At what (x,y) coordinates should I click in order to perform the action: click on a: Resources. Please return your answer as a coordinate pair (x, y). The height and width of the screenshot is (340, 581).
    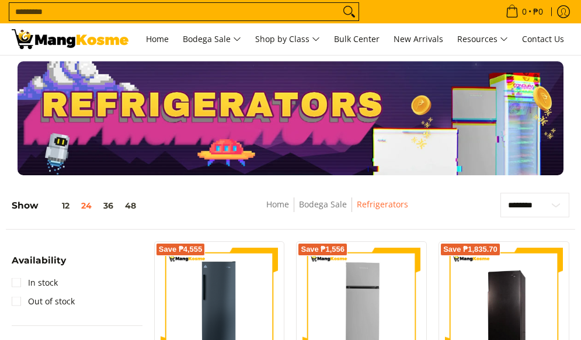
    Looking at the image, I should click on (483, 39).